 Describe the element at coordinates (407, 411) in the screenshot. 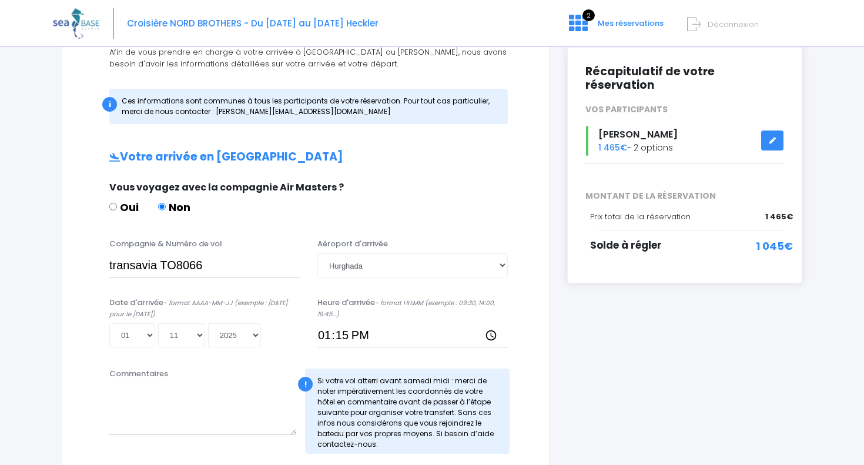

I see `div: Si votre vol atterri avant samedi midi : merci de noter impérativement les coordonnés de votre hô...` at that location.